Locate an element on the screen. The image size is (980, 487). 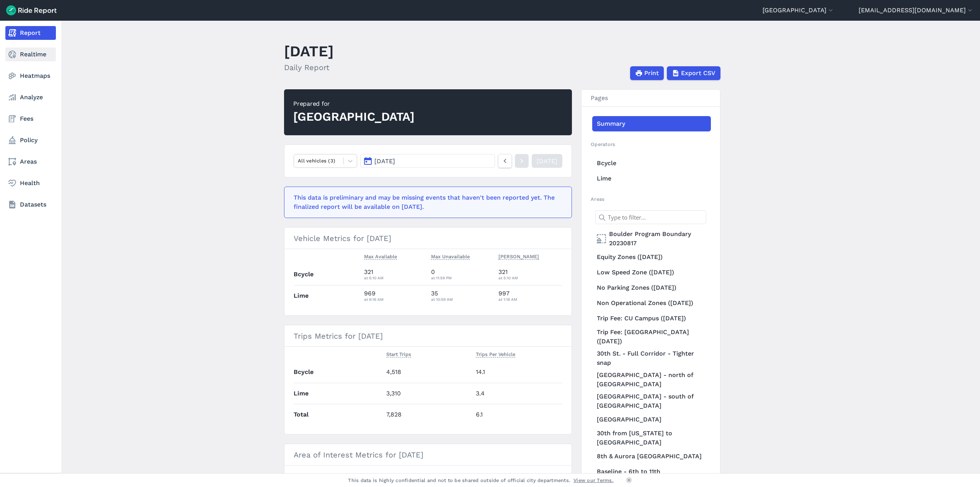
button: Max Available is located at coordinates (381, 257).